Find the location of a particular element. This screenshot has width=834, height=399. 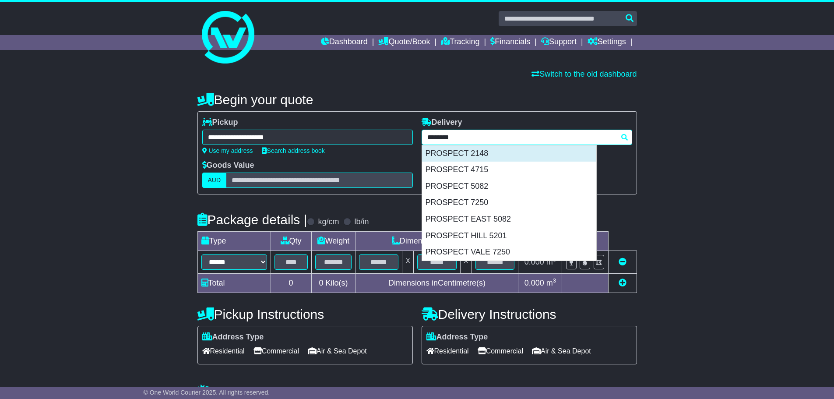

h4: Package details | is located at coordinates (252, 219).